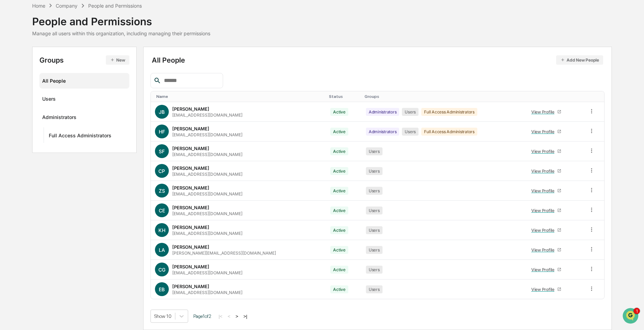 The image size is (644, 330). What do you see at coordinates (162, 210) in the screenshot?
I see `span: CE` at bounding box center [162, 210].